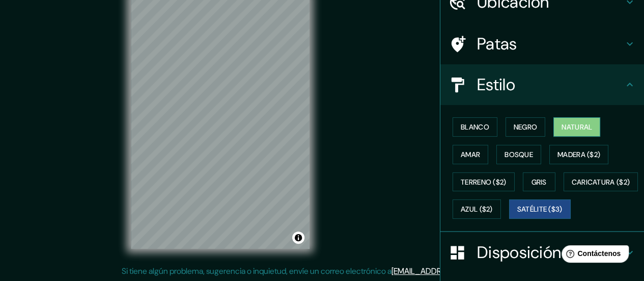 This screenshot has width=644, height=281. What do you see at coordinates (256, 271) in the screenshot?
I see `font: Si tiene algún problema, sugerencia o inquietud, envíe un correo electrónico a` at bounding box center [256, 271].